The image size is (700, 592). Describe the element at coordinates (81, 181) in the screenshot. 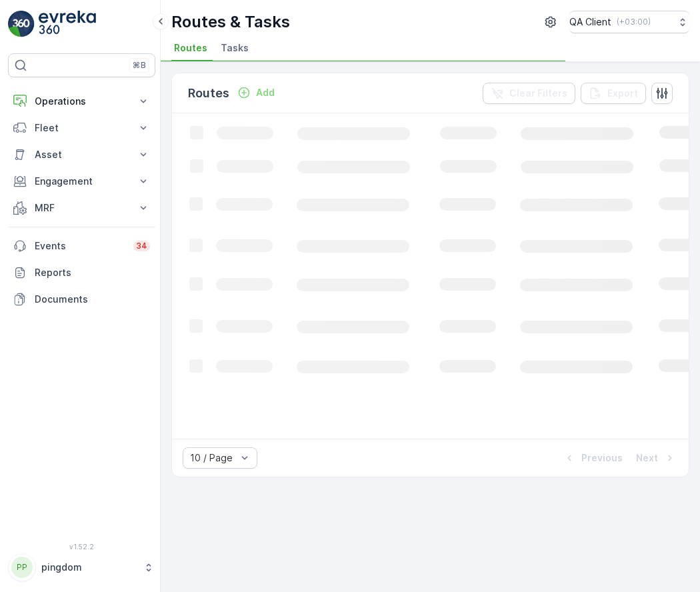

I see `p: Engagement` at that location.